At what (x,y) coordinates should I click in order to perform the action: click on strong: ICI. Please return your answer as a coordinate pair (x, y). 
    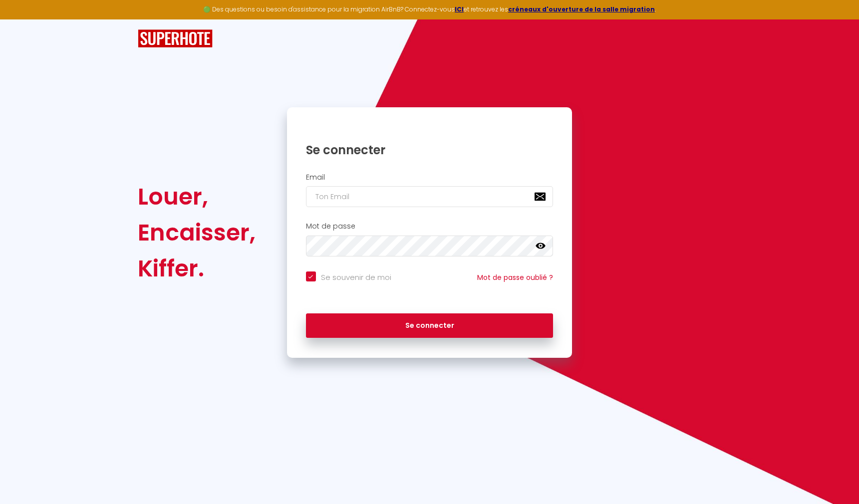
    Looking at the image, I should click on (459, 9).